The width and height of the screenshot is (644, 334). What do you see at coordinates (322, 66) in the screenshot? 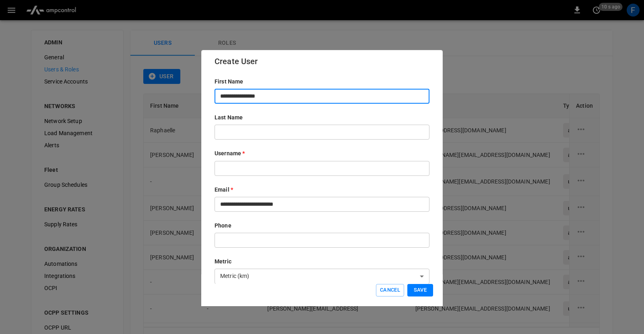
I see `h6: Create User` at bounding box center [322, 66].